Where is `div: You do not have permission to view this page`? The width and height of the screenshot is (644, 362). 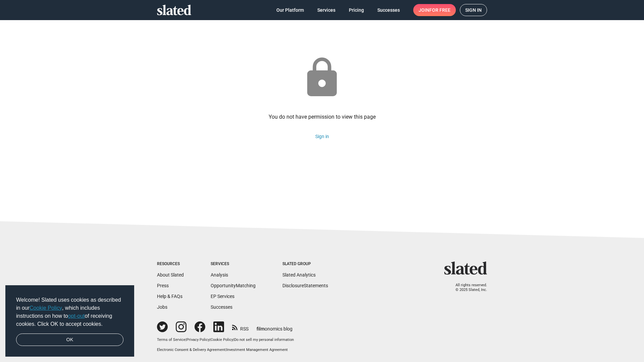 div: You do not have permission to view this page is located at coordinates (322, 117).